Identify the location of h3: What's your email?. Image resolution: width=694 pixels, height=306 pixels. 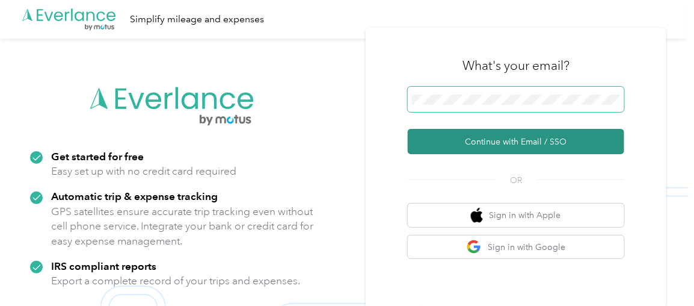
(516, 66).